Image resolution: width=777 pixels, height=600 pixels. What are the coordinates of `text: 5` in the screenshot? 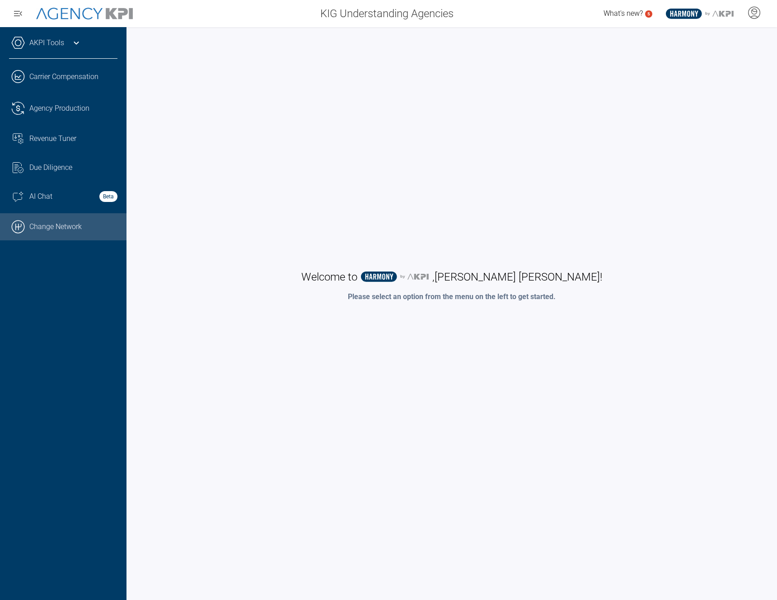 It's located at (649, 14).